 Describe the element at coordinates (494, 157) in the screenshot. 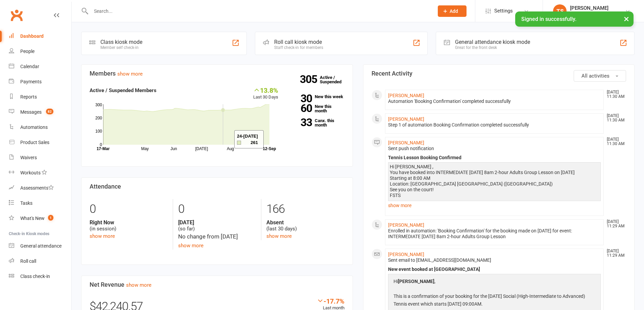

I see `div: Tennis Lesson Booking Confirmed` at that location.